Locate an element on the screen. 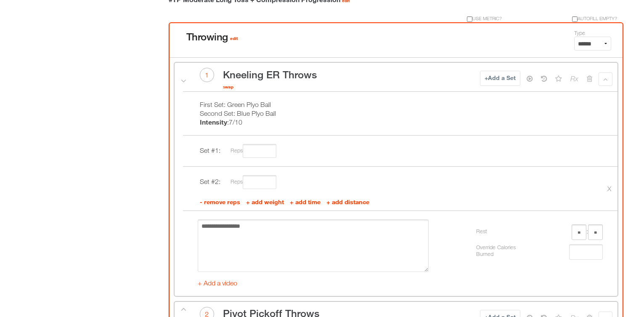  h2: Kneeling ER Throws is located at coordinates (269, 73).